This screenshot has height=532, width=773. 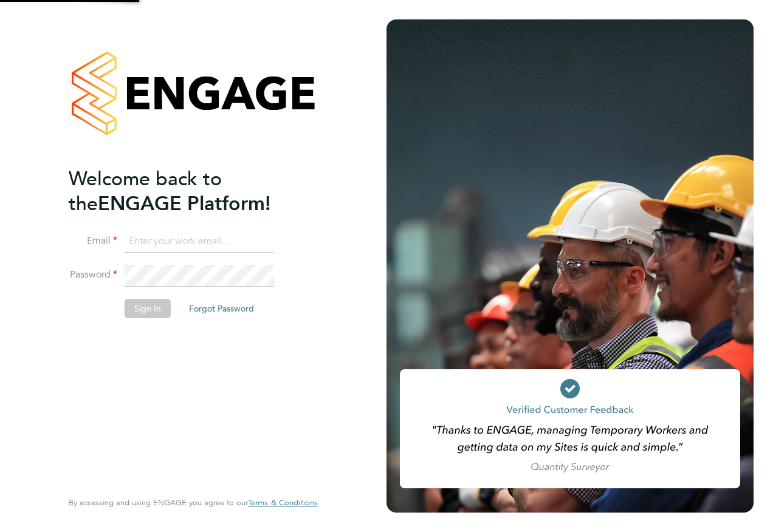 I want to click on span: Terms & Conditions, so click(x=282, y=502).